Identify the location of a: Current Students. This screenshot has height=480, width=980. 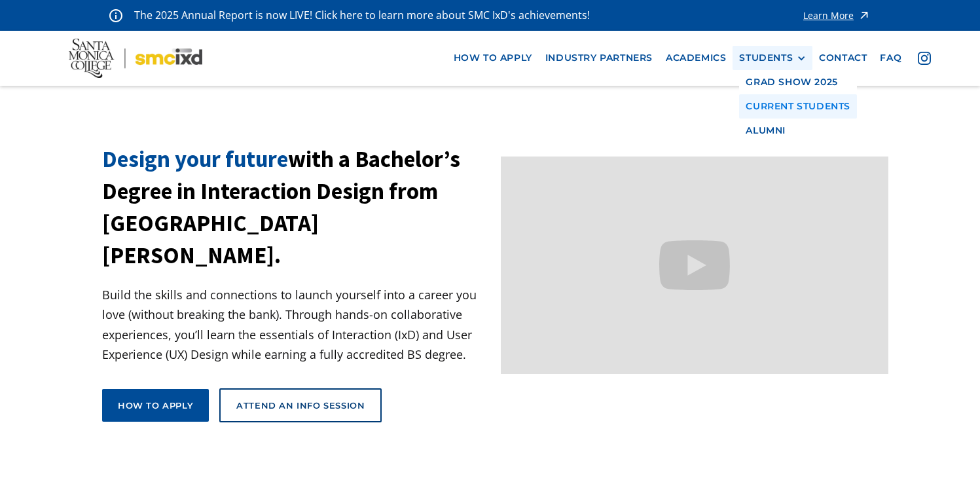
(798, 106).